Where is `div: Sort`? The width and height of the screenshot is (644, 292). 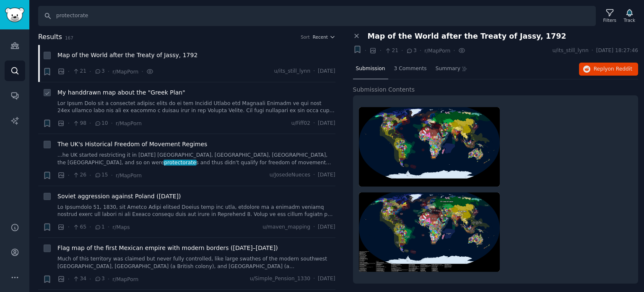
div: Sort is located at coordinates (305, 37).